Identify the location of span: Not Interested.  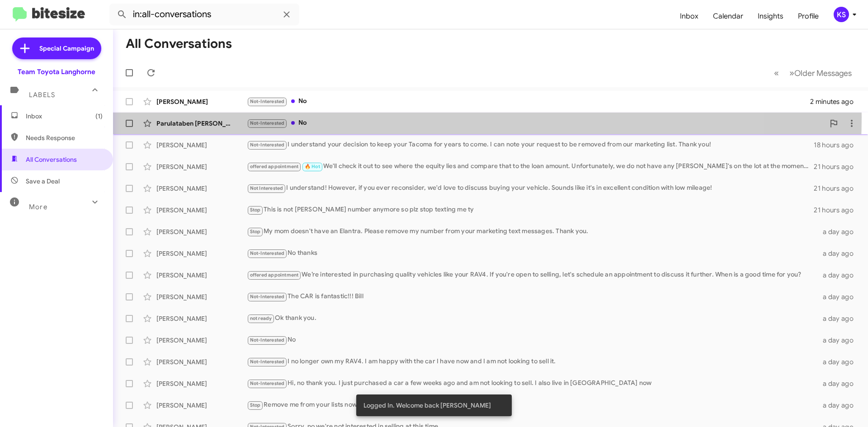
(267, 188).